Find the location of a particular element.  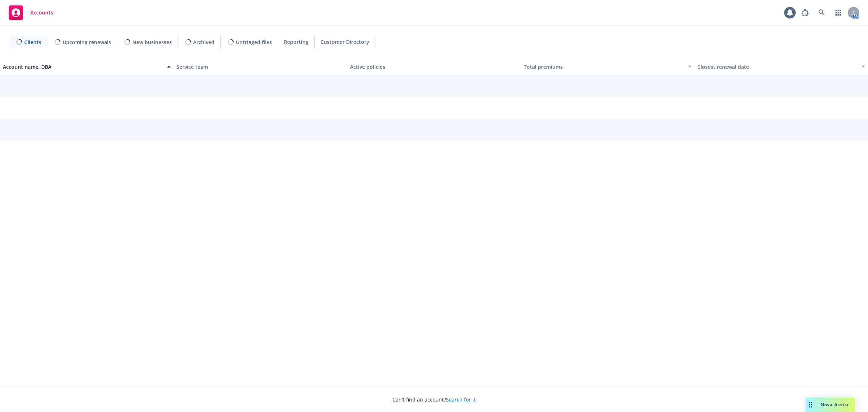

span: Clients is located at coordinates (32, 42).